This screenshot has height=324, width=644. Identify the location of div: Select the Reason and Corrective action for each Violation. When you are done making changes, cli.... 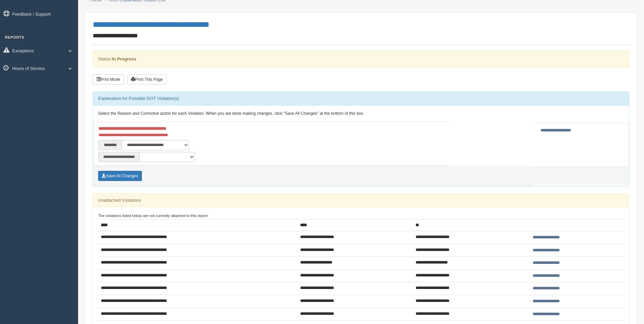
(361, 114).